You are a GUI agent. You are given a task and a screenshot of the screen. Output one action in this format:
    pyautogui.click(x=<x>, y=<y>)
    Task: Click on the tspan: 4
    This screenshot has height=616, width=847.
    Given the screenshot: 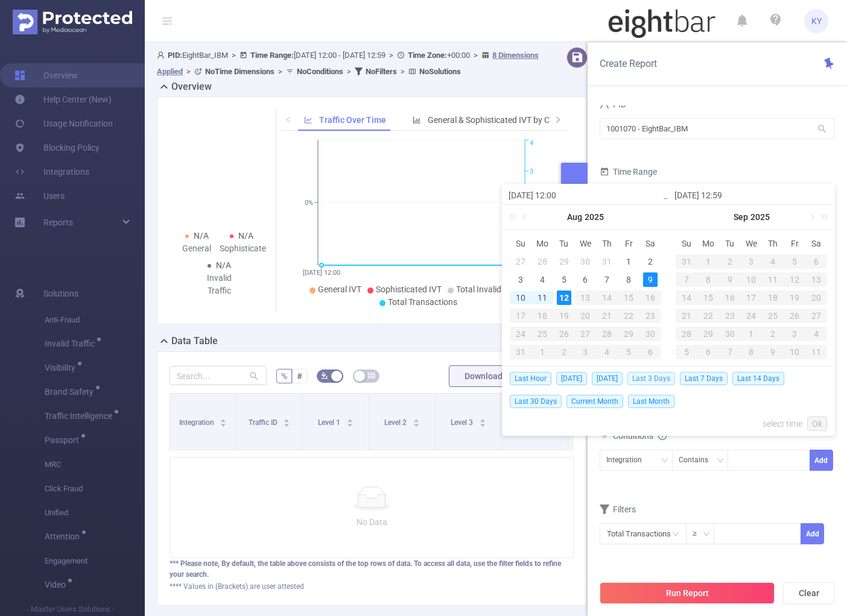 What is the action you would take?
    pyautogui.click(x=531, y=143)
    